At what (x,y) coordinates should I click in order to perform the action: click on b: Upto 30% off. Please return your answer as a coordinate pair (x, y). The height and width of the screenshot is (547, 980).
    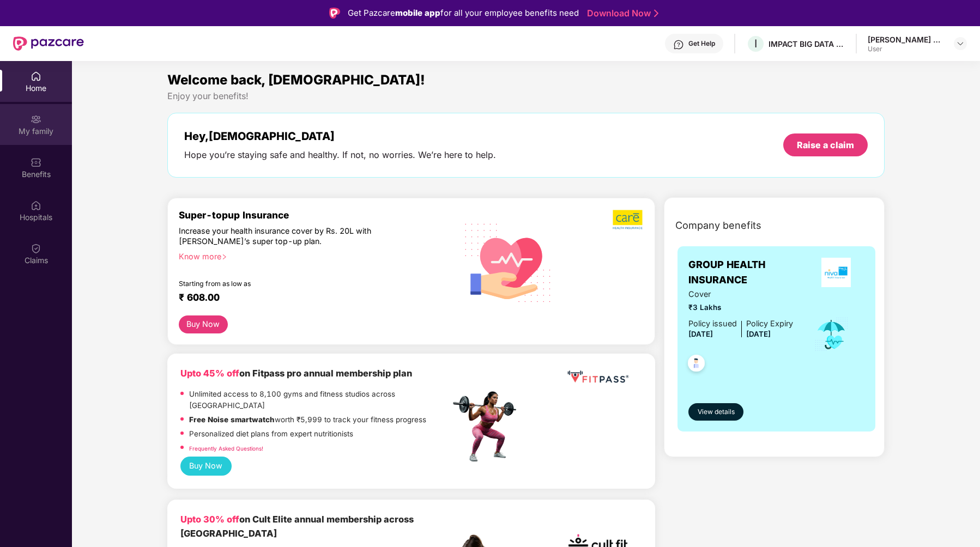
    Looking at the image, I should click on (210, 519).